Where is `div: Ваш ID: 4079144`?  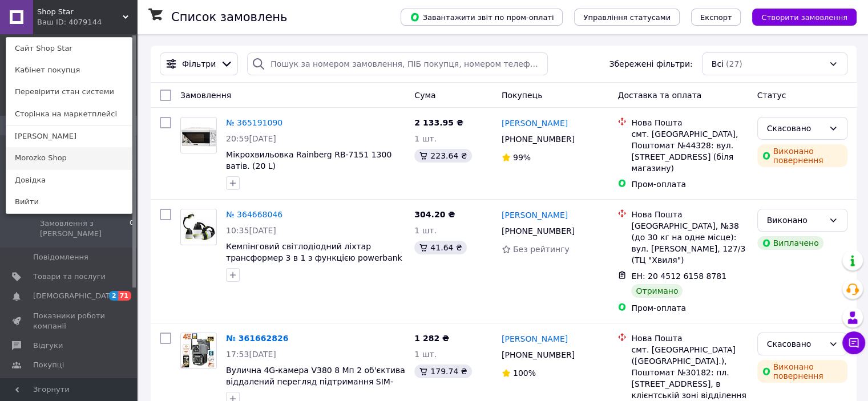
div: Ваш ID: 4079144 is located at coordinates (61, 22).